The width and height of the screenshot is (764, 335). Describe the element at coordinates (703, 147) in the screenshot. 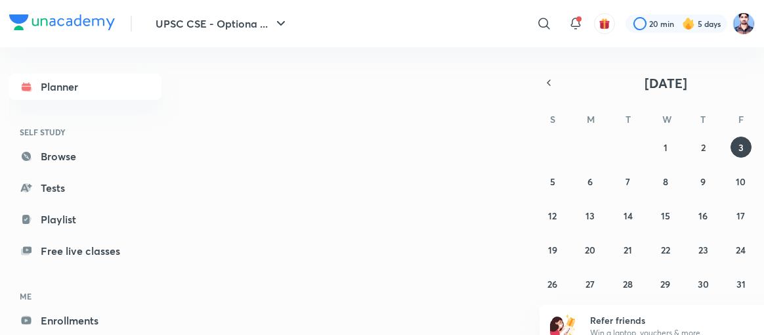

I see `abbr: October 2, 2025` at that location.